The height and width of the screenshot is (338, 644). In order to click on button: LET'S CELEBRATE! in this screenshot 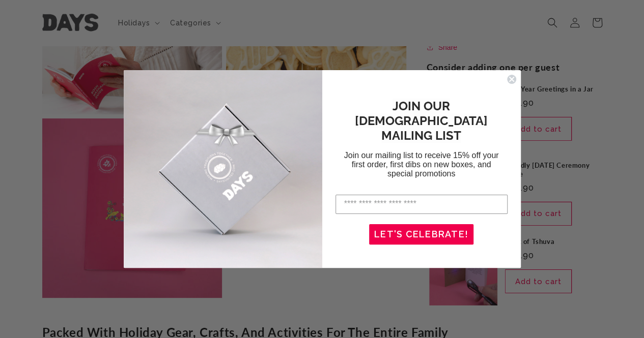, I will do `click(421, 235)`.